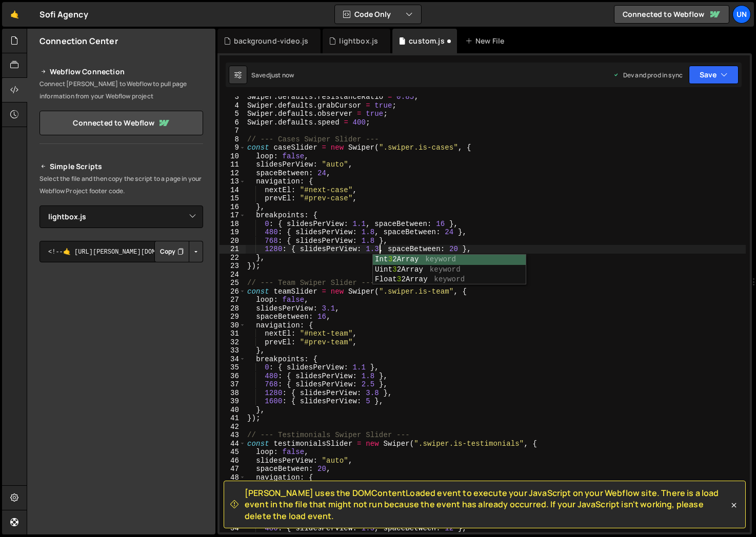  What do you see at coordinates (270, 41) in the screenshot?
I see `div: background-video.js` at bounding box center [270, 41].